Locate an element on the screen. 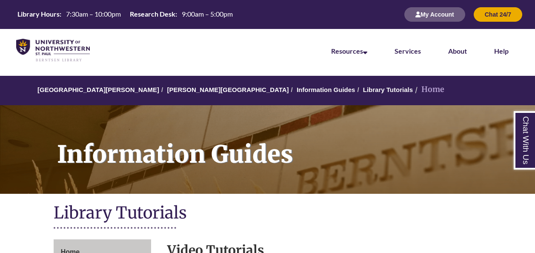  a: Information Guides is located at coordinates (326, 89).